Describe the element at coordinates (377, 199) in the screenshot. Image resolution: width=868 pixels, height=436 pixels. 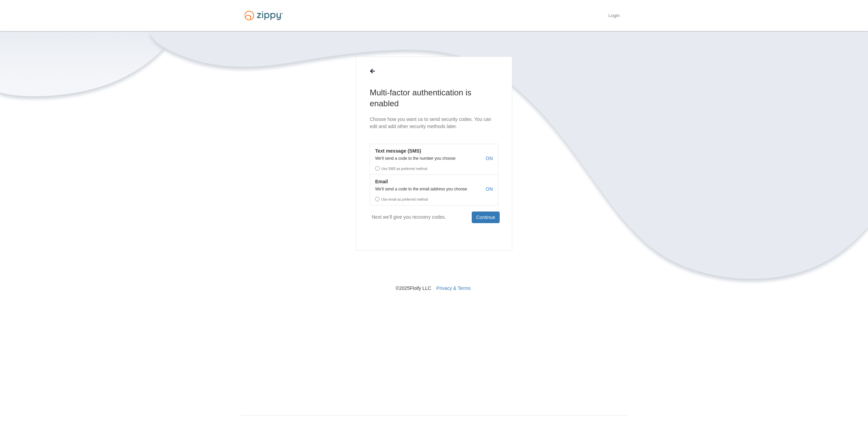
I see `input: Use email as preferred method` at that location.